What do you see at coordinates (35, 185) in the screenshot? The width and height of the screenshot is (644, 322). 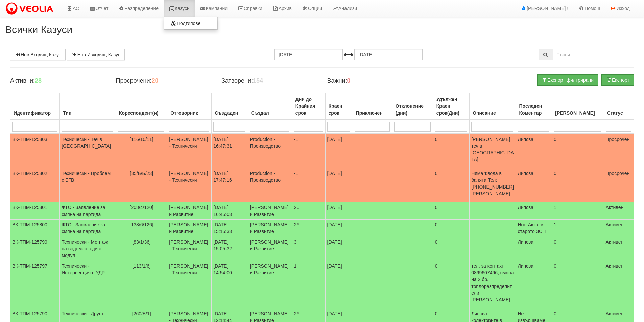 I see `td: ВК-ТПМ-125802` at bounding box center [35, 185].